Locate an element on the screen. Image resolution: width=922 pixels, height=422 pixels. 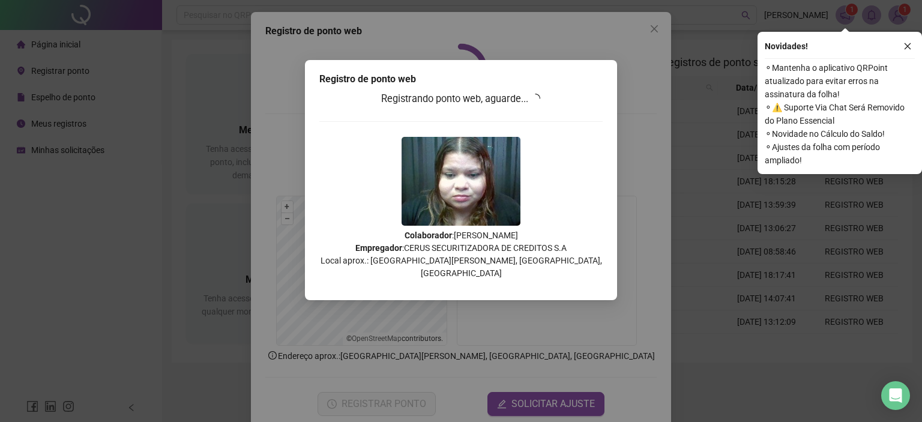
span: close is located at coordinates (908, 46).